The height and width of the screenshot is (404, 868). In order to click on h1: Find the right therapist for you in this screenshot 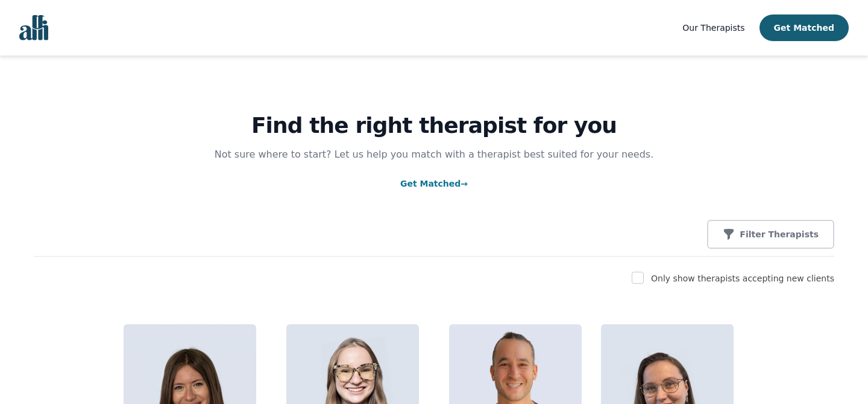, I will do `click(434, 125)`.